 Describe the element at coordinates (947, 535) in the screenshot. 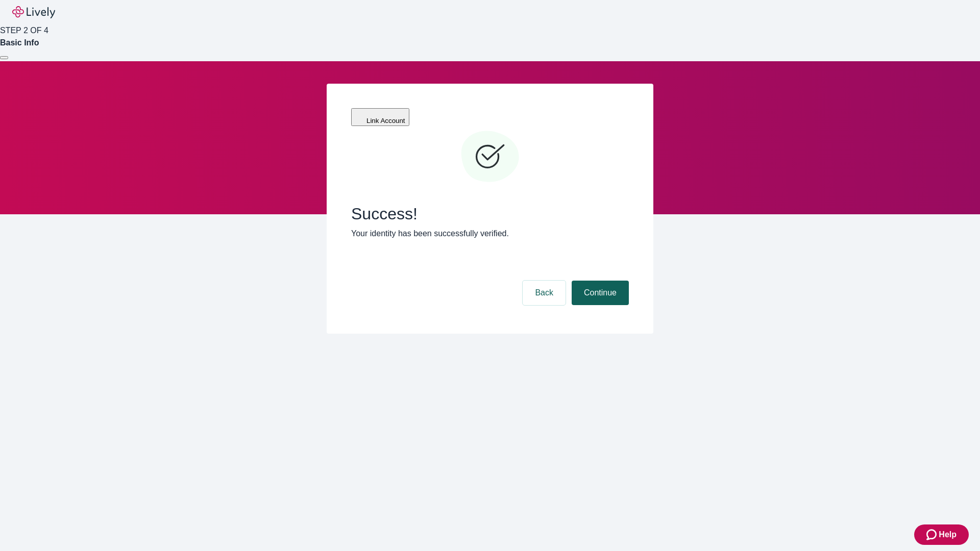

I see `span: Help` at that location.